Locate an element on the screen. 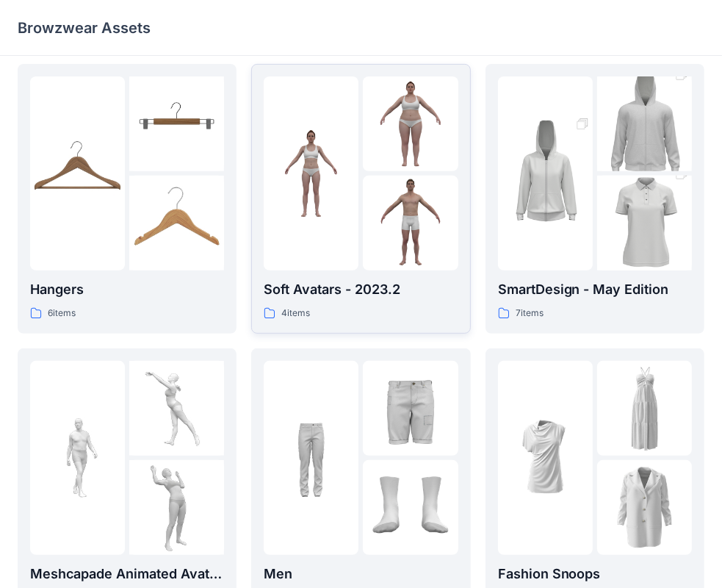  p: Meshcapade Animated Avatars is located at coordinates (127, 574).